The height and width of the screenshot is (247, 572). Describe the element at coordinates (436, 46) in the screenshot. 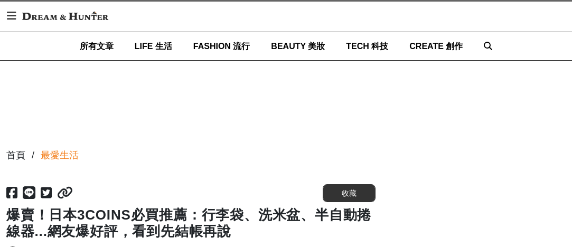

I see `a: CREATE 創作` at that location.